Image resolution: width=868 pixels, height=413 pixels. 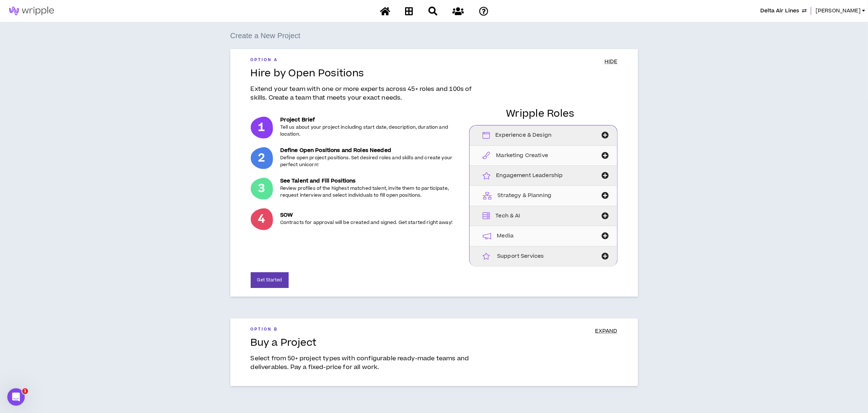 What do you see at coordinates (366, 222) in the screenshot?
I see `p: Contracts for approval will be created and signed. Get started right away!` at bounding box center [366, 222].